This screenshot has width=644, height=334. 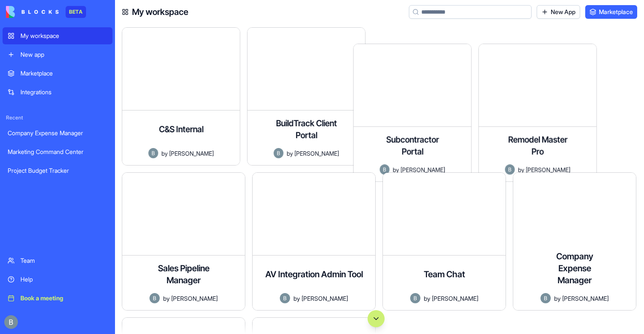 What do you see at coordinates (58, 92) in the screenshot?
I see `a: Integrations` at bounding box center [58, 92].